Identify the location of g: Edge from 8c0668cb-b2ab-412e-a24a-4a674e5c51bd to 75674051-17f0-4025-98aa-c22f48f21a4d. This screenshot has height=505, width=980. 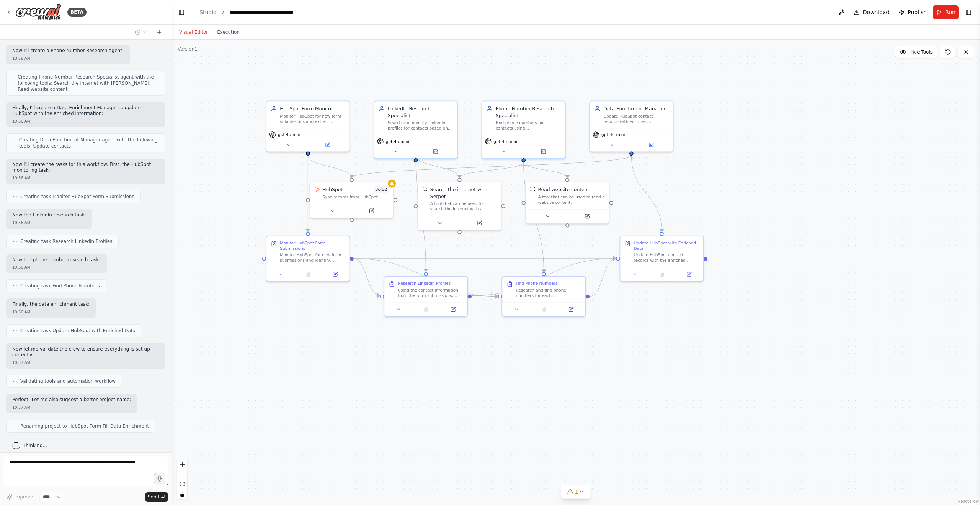
(546, 170).